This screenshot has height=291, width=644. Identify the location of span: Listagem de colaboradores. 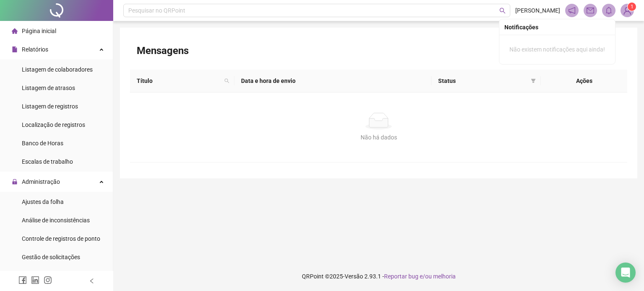
(57, 69).